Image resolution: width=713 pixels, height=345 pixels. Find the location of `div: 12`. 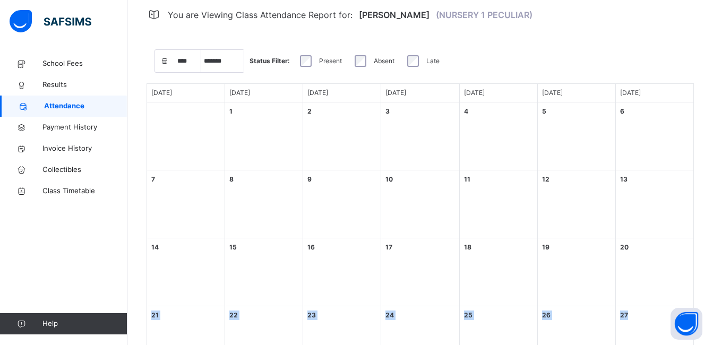

div: 12 is located at coordinates (546, 179).